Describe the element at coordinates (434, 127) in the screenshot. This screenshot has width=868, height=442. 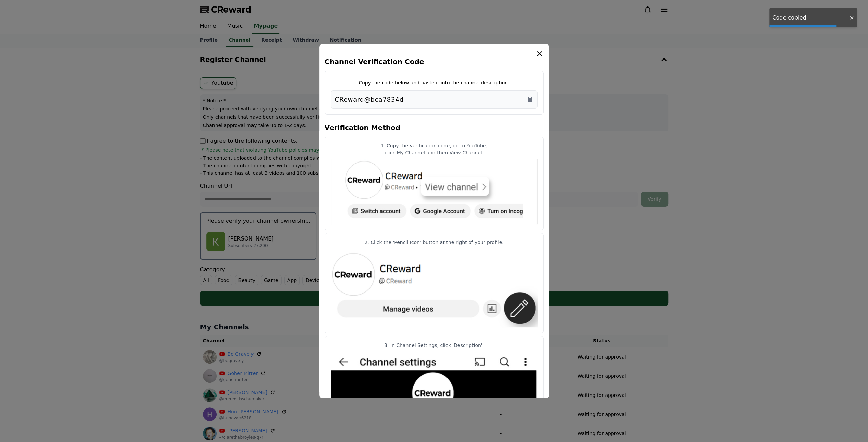
I see `h4: Verification Method` at that location.